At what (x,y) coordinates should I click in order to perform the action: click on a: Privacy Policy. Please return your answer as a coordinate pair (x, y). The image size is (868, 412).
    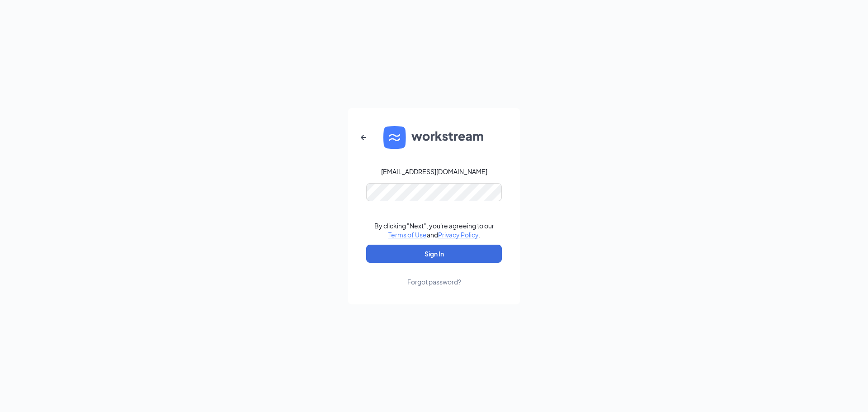
    Looking at the image, I should click on (458, 235).